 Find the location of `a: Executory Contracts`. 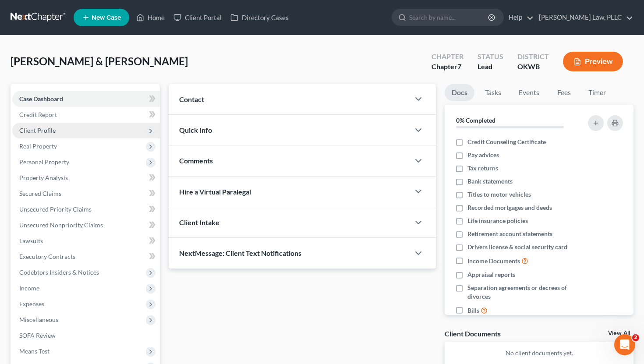

a: Executory Contracts is located at coordinates (86, 257).